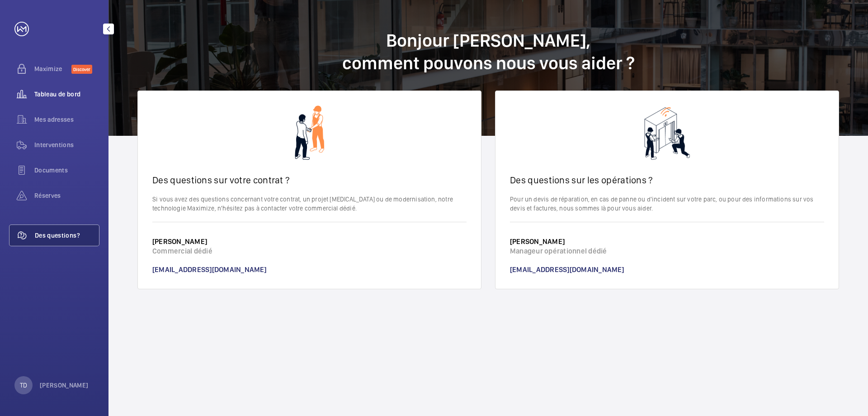 The image size is (868, 416). I want to click on span: Documents, so click(67, 170).